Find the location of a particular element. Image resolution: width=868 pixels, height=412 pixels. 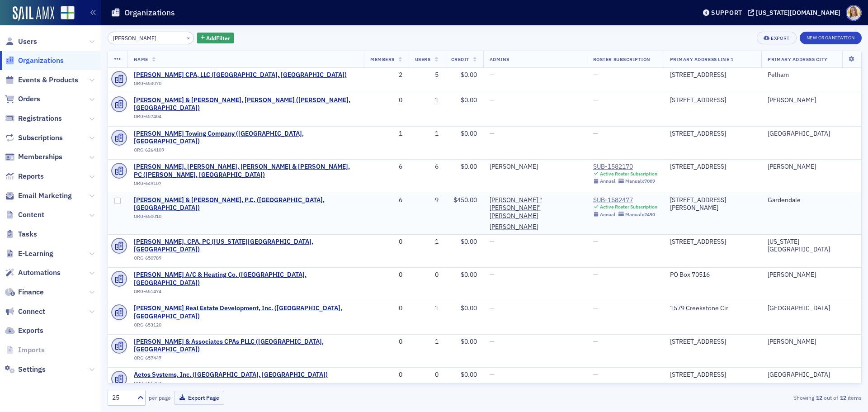

div: Support is located at coordinates (726, 13).